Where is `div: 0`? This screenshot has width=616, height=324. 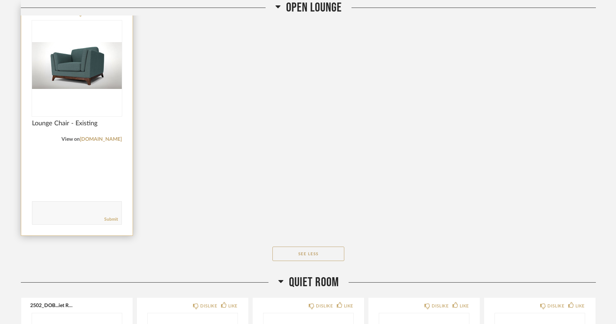
div: 0 is located at coordinates (77, 65).